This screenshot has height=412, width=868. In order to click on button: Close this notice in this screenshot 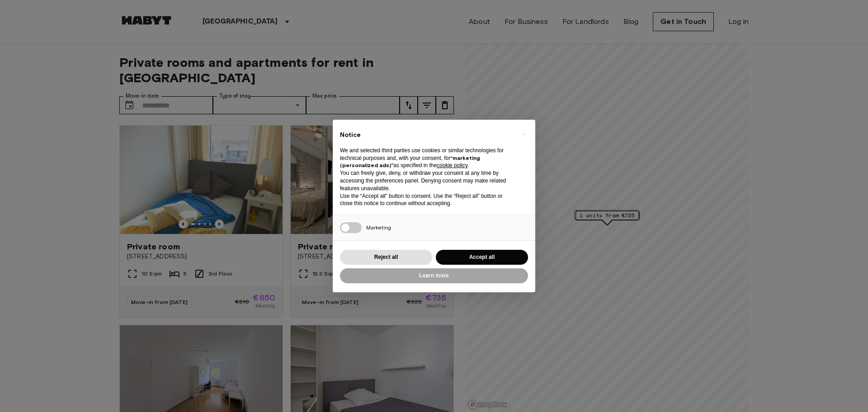, I will do `click(523, 134)`.